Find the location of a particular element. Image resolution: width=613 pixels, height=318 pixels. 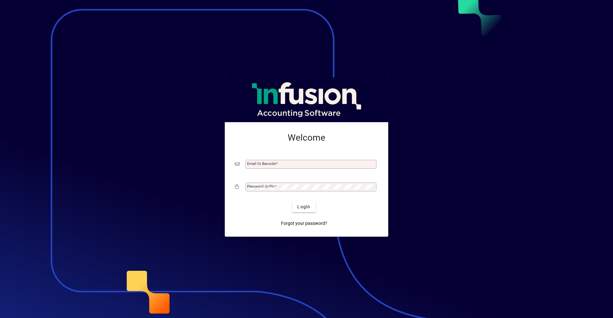

span: Login is located at coordinates (303, 207).